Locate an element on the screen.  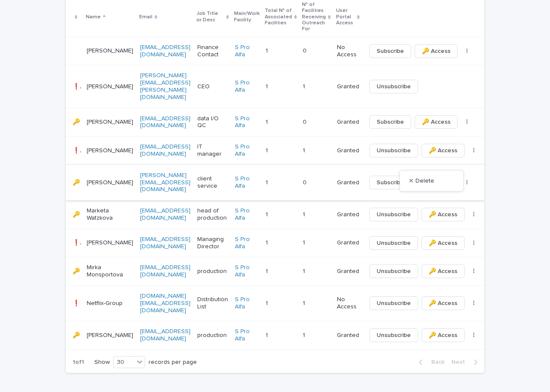
p: Name is located at coordinates (93, 17).